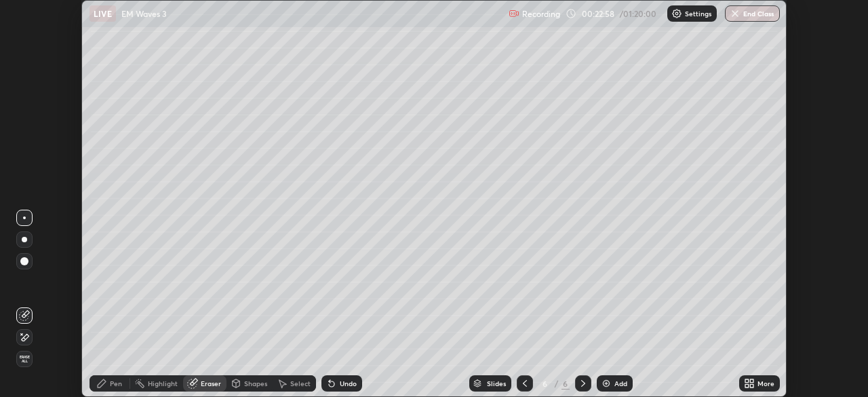 Image resolution: width=868 pixels, height=397 pixels. What do you see at coordinates (144, 13) in the screenshot?
I see `p: EM Waves 3` at bounding box center [144, 13].